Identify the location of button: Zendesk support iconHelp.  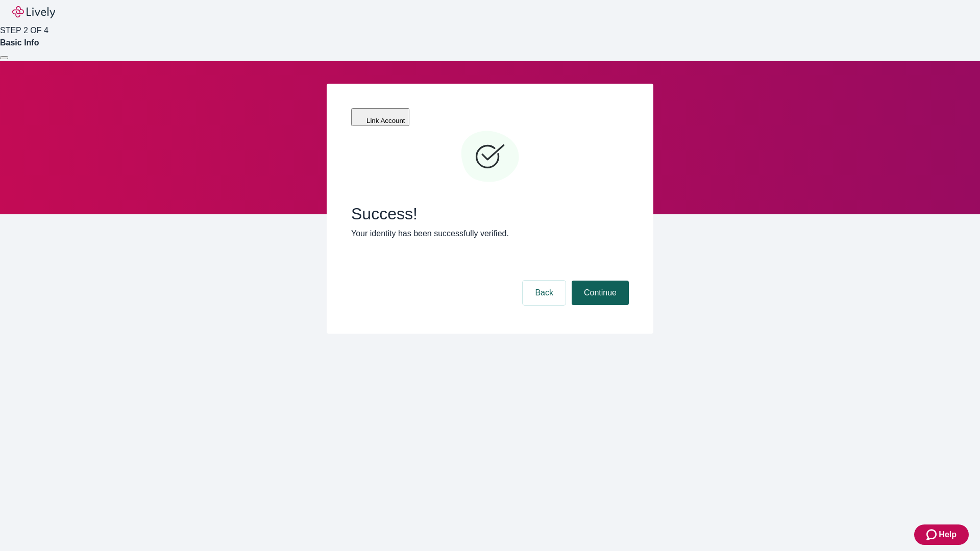
(941, 535).